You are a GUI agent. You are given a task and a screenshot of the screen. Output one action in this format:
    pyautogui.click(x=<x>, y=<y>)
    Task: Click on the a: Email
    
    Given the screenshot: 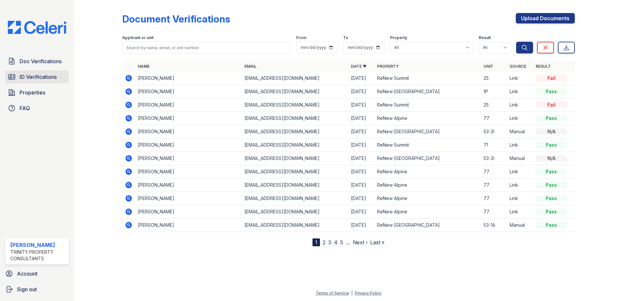 What is the action you would take?
    pyautogui.click(x=250, y=66)
    